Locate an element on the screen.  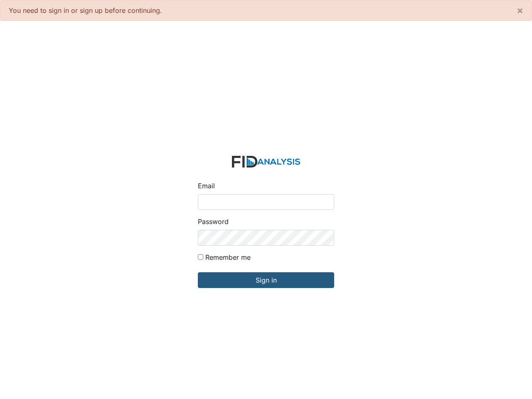
label: Email is located at coordinates (206, 186).